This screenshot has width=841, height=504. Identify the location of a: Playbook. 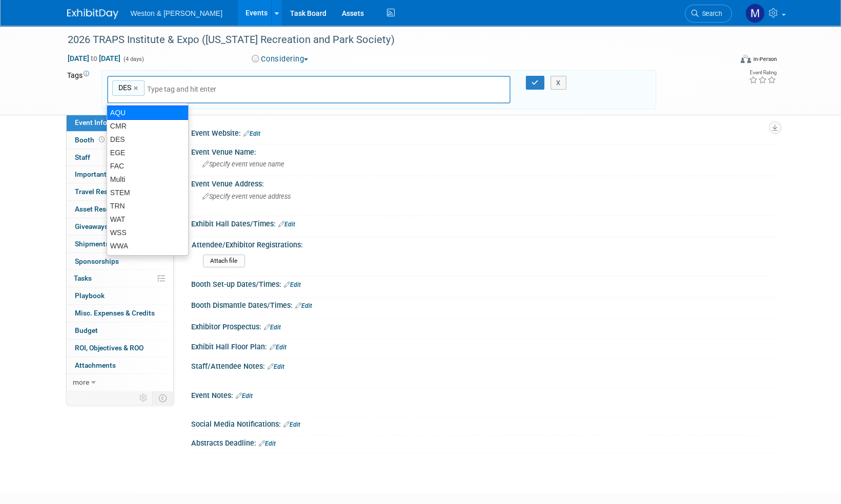
(120, 295).